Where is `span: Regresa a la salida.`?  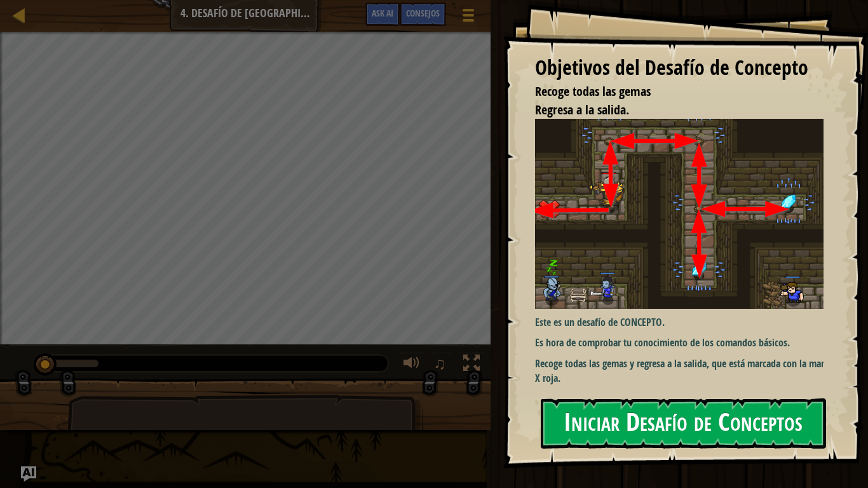
span: Regresa a la salida. is located at coordinates (582, 109).